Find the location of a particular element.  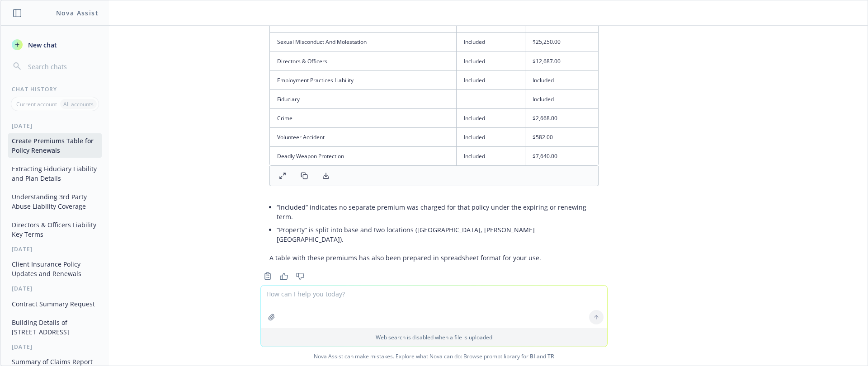

button: Understanding 3rd Party Abuse Liability Coverage is located at coordinates (55, 202).